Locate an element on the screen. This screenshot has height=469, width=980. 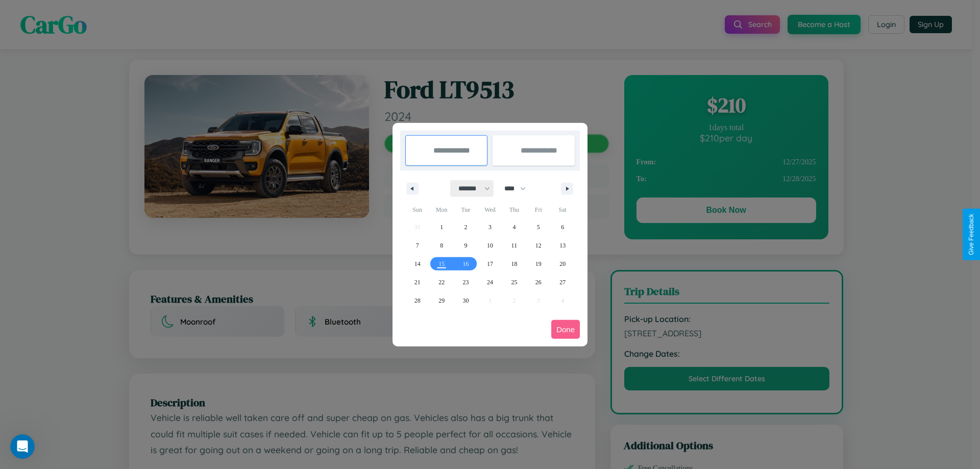
button: 29 is located at coordinates (441, 301).